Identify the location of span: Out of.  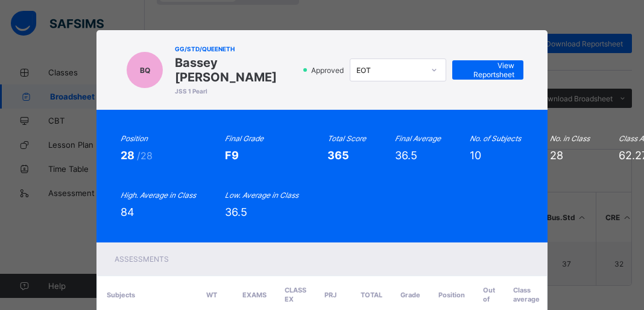
(489, 294).